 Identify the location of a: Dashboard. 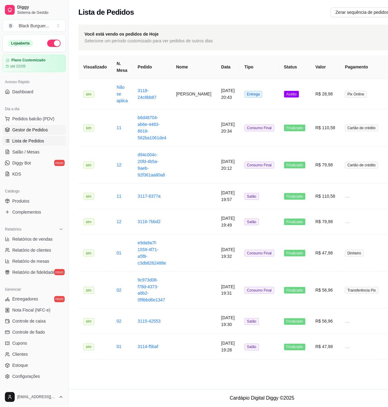
(34, 92).